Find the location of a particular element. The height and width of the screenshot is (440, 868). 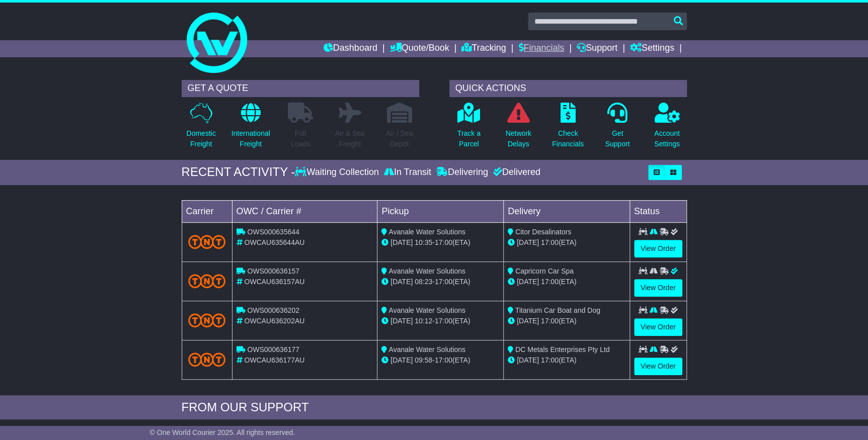

div: Delivered is located at coordinates (515, 173).